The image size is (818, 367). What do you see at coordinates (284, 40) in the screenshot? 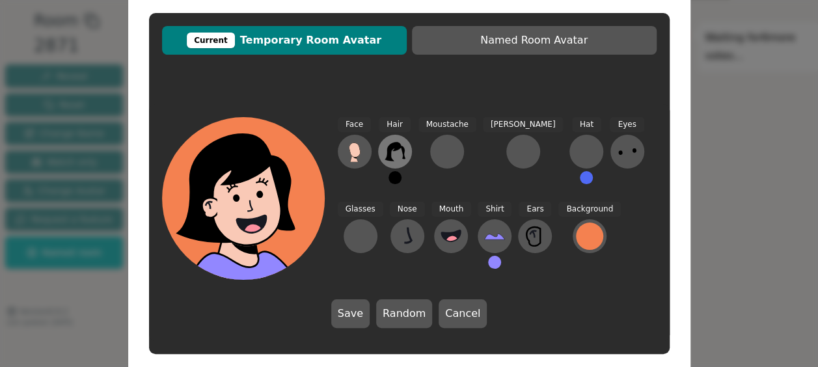
I see `button: CurrentTemporary Room Avatar` at bounding box center [284, 40].